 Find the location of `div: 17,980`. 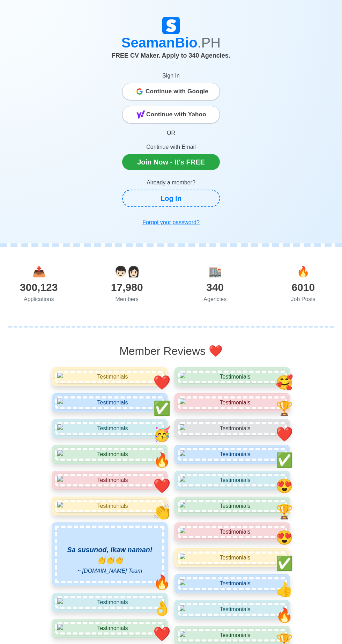

div: 17,980 is located at coordinates (127, 287).